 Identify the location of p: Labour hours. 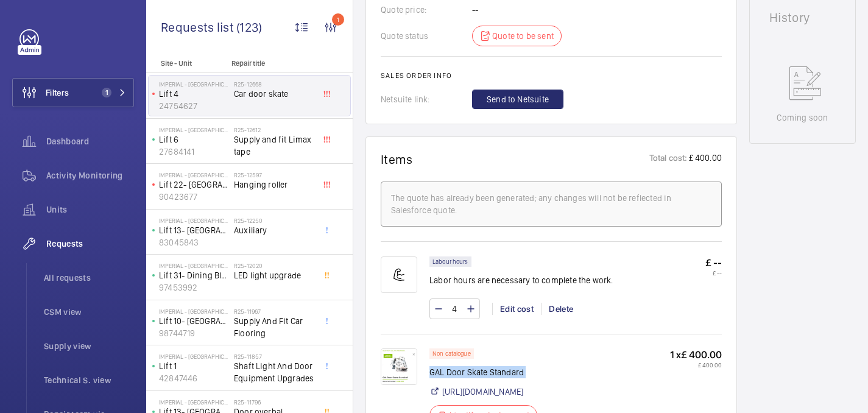
(450, 261).